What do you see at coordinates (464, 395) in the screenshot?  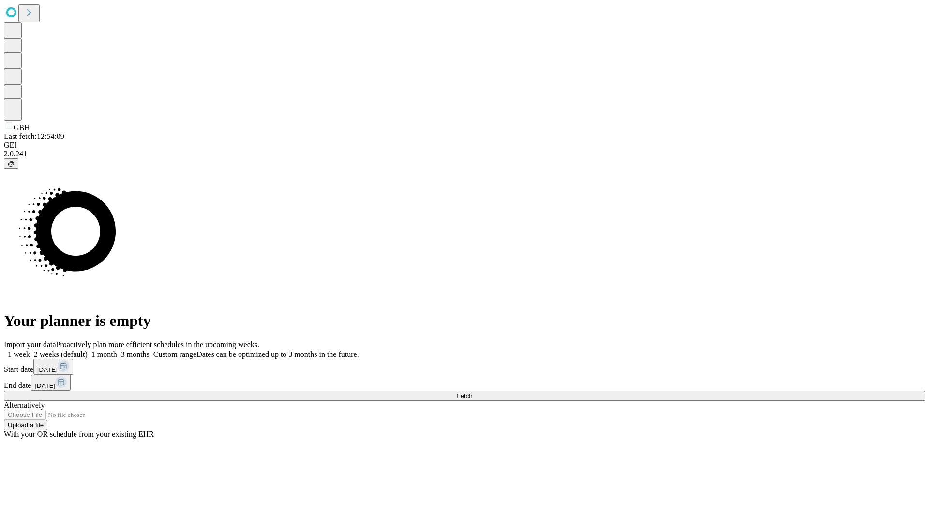 I see `button: Fetch` at bounding box center [464, 395].